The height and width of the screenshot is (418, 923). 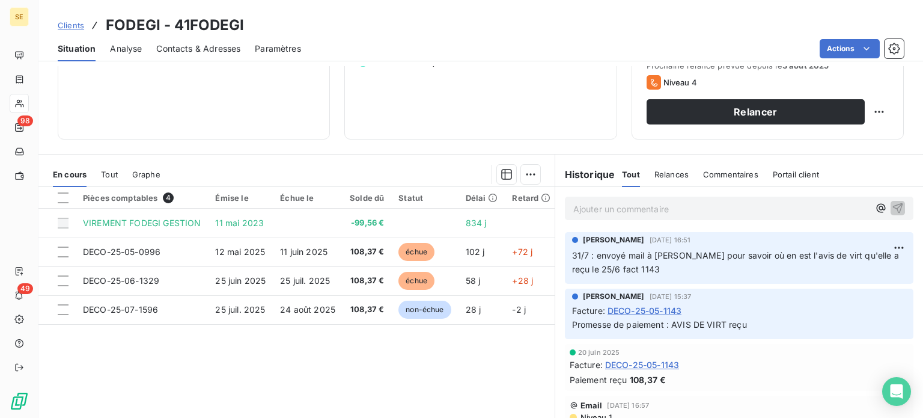 I want to click on span: 25 juin 2025, so click(x=240, y=280).